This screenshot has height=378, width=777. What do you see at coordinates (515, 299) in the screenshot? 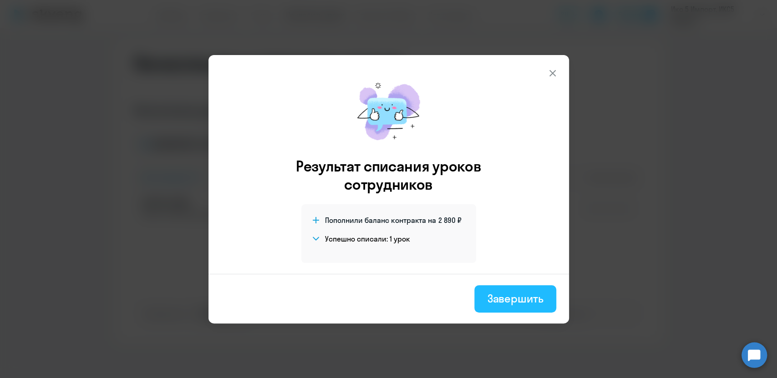
I see `div: Завершить` at bounding box center [515, 299].